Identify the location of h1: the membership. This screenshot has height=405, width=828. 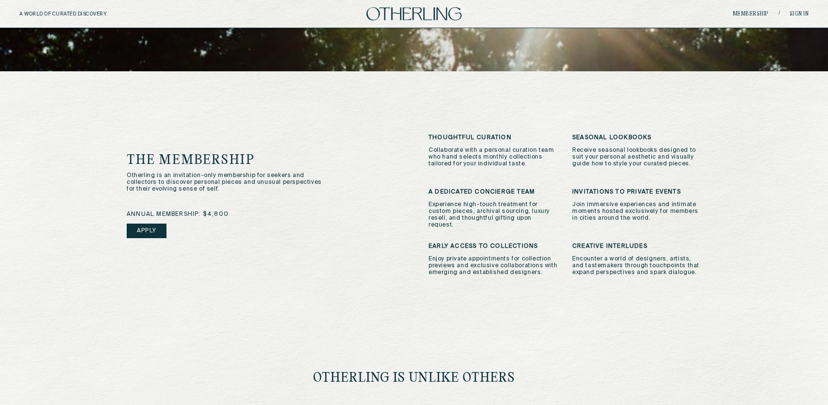
(247, 161).